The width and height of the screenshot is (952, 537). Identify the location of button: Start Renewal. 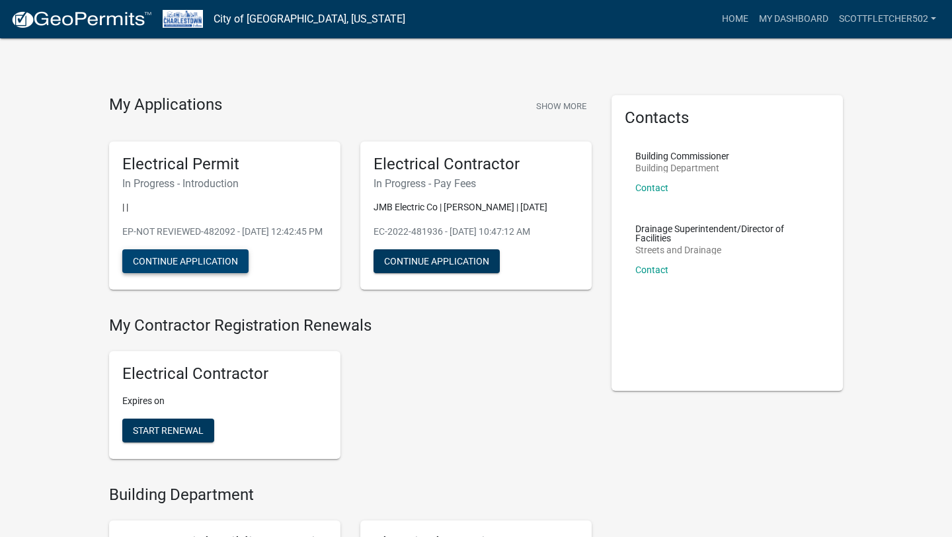
(168, 431).